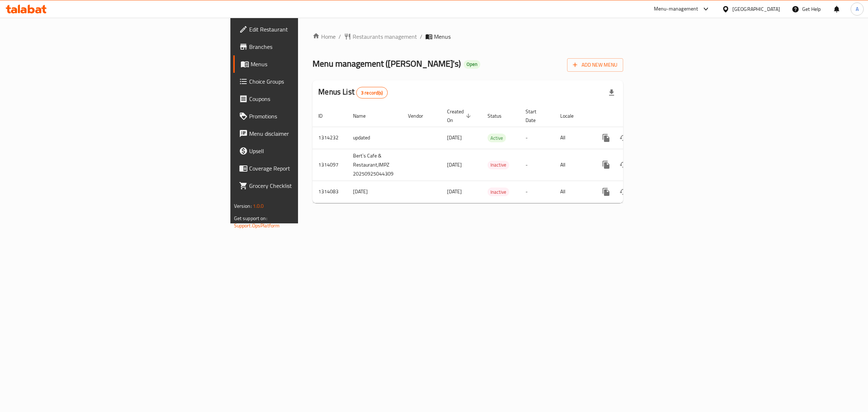 The width and height of the screenshot is (868, 412). What do you see at coordinates (309, 186) in the screenshot?
I see `span: Grocery Checklist` at bounding box center [309, 186].